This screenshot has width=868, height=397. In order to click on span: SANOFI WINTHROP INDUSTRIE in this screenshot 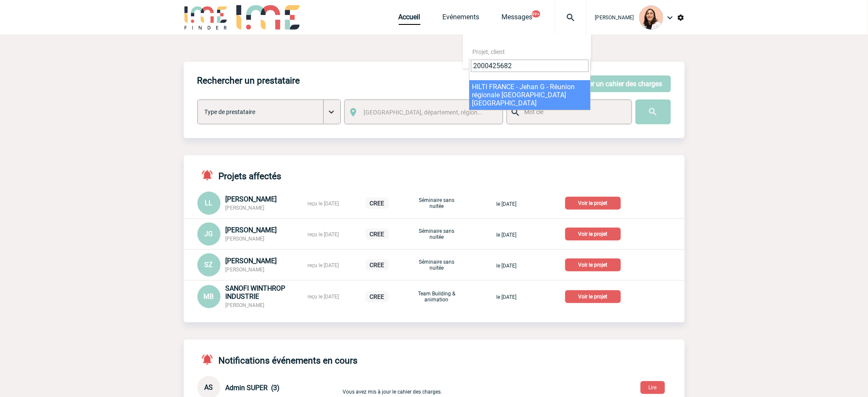, I will do `click(256, 292)`.